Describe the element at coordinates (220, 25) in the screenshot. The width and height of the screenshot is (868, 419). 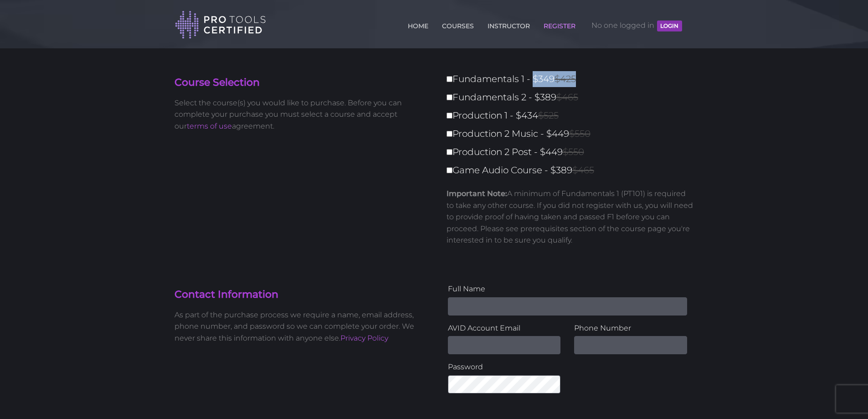
I see `img: Pro Tools Certified Logo` at that location.